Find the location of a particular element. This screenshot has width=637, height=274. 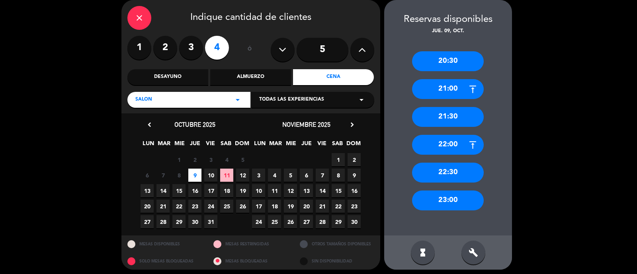

i: chevron_right is located at coordinates (352, 125).